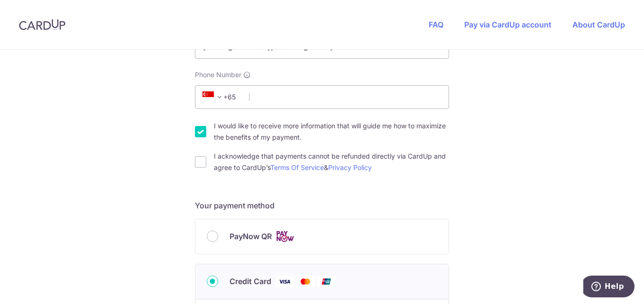  Describe the element at coordinates (306, 282) in the screenshot. I see `img: Mastercard` at that location.